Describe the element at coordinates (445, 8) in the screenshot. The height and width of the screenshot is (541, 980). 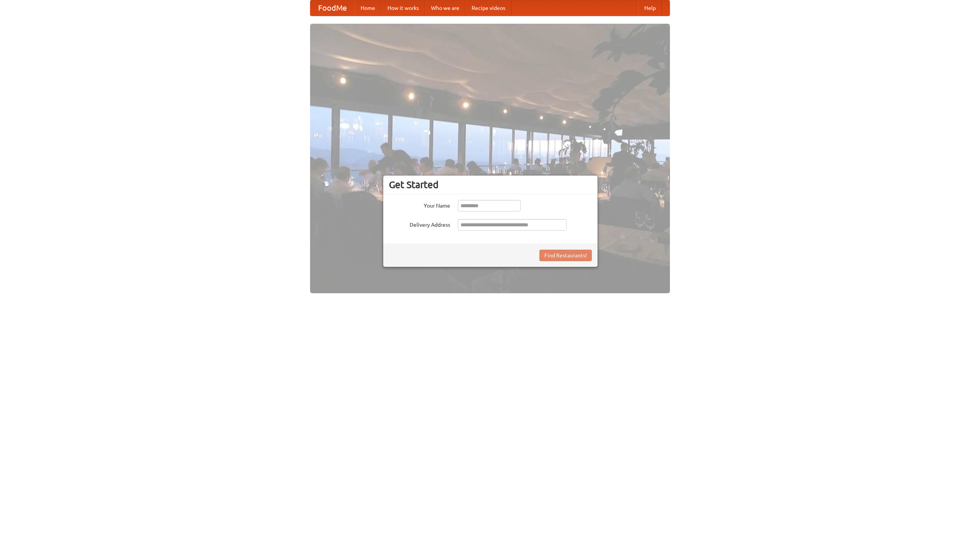
I see `a: Who we are` at that location.